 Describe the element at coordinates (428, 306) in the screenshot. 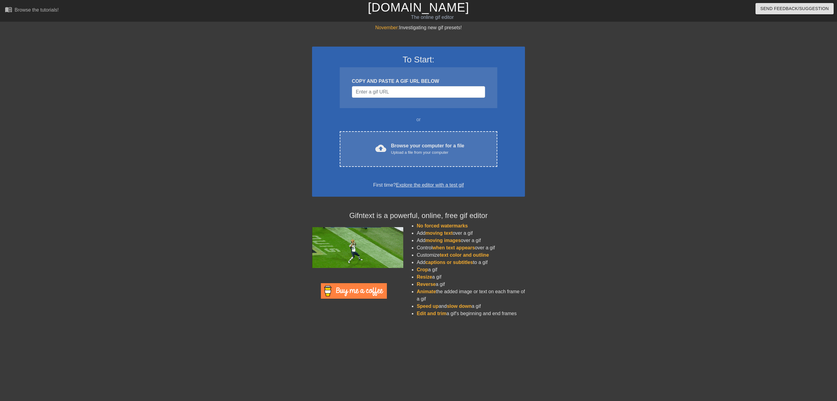

I see `span: Speed up` at that location.